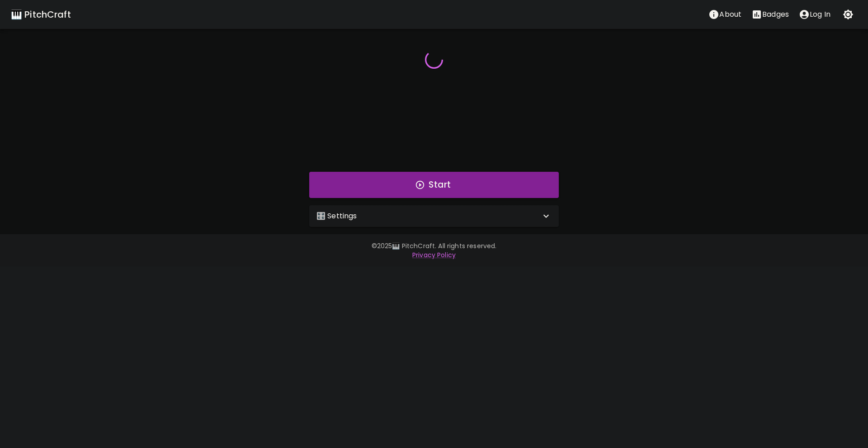  I want to click on button: Stats, so click(770, 15).